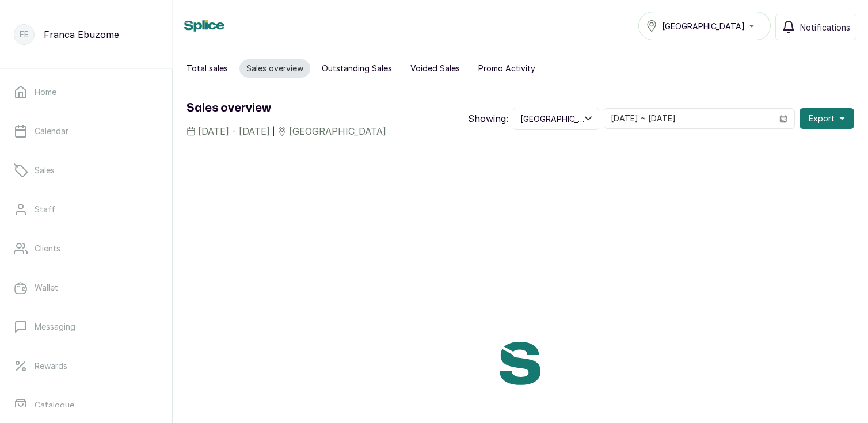  I want to click on a: Sales, so click(86, 170).